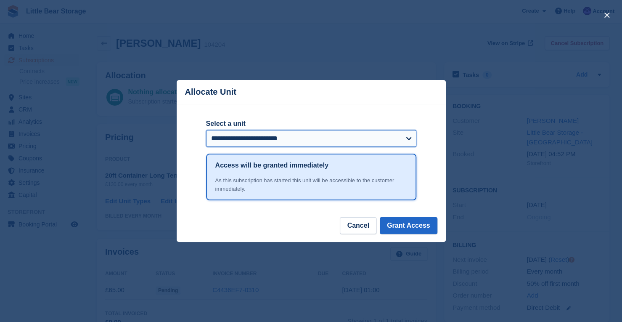  What do you see at coordinates (211, 92) in the screenshot?
I see `p: Allocate Unit` at bounding box center [211, 92].